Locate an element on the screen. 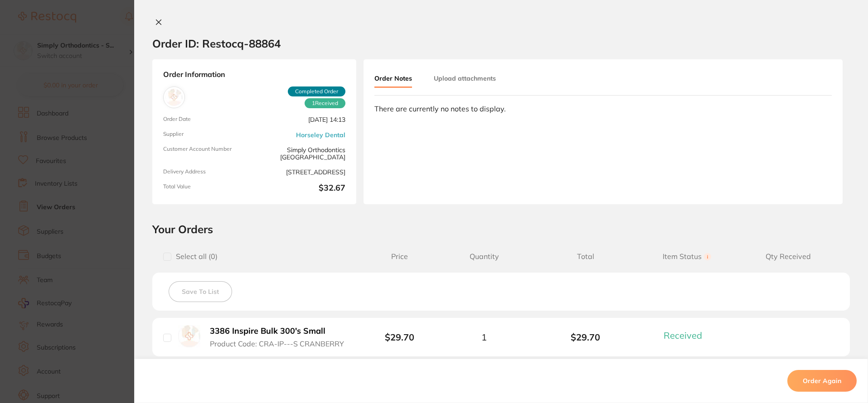 The image size is (868, 403). img: 3386 Inspire Bulk 300's Small is located at coordinates (189, 336).